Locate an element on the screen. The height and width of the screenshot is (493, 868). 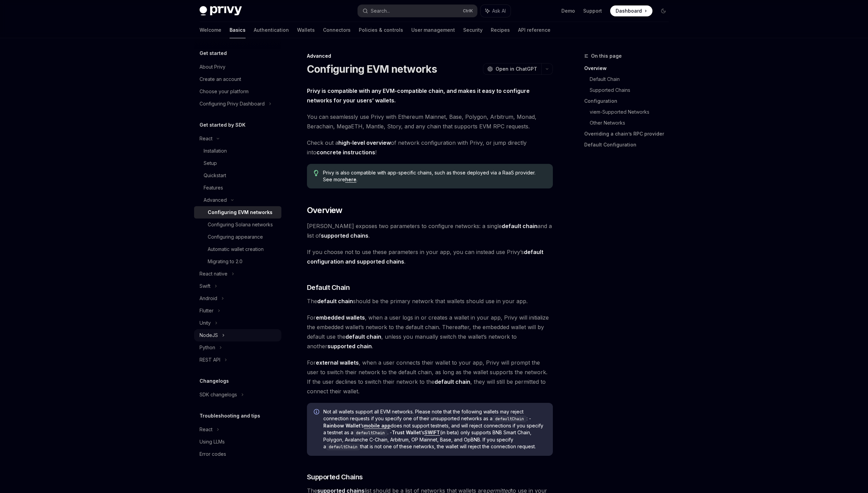
a: Choose your platform is located at coordinates (237, 91).